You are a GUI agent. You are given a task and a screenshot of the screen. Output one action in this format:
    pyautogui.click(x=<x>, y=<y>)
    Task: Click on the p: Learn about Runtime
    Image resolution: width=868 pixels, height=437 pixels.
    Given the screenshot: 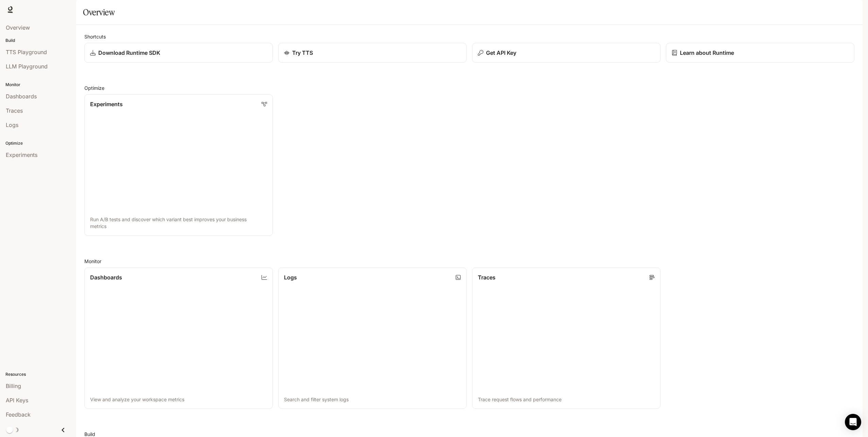 What is the action you would take?
    pyautogui.click(x=707, y=53)
    